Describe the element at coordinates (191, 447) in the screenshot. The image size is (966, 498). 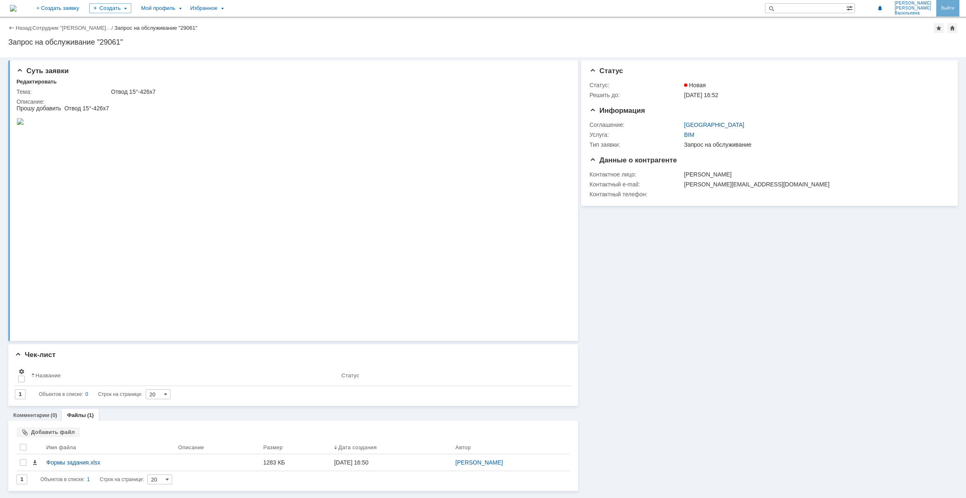
I see `div: Описание` at that location.